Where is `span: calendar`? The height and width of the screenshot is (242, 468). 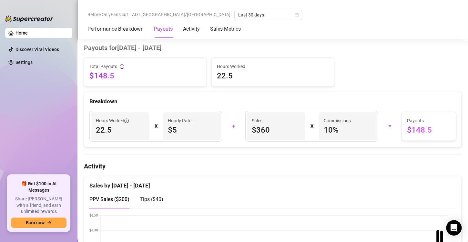
span: calendar is located at coordinates (296, 15).